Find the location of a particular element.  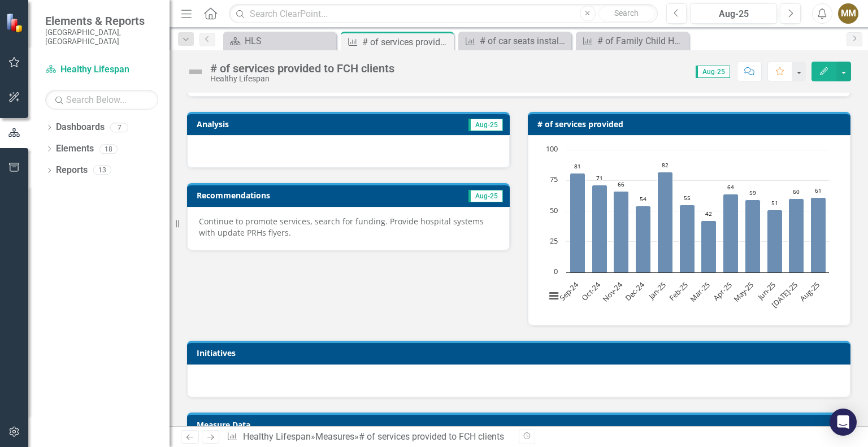

text: May-25 is located at coordinates (743, 291).